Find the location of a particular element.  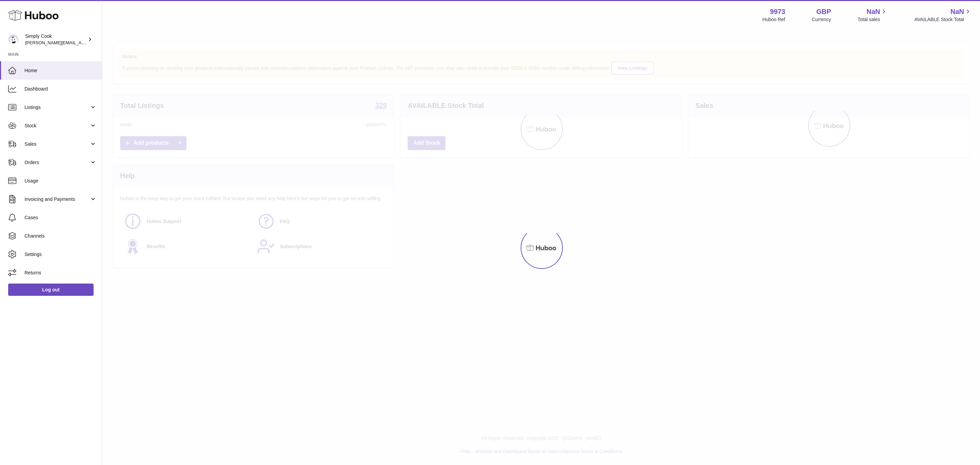

a: Log out is located at coordinates (51, 289).